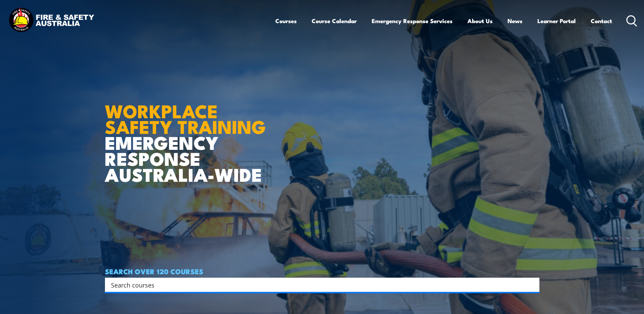  What do you see at coordinates (286, 21) in the screenshot?
I see `a: Courses` at bounding box center [286, 21].